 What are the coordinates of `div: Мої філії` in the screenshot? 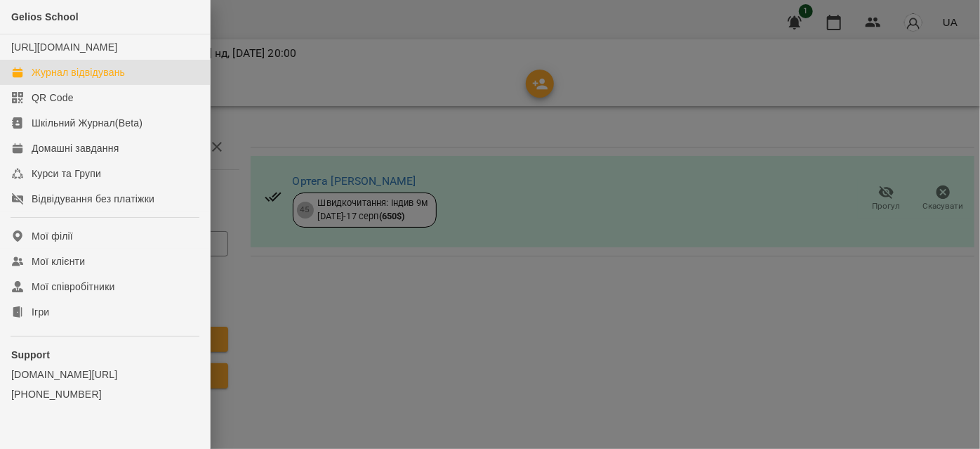 It's located at (52, 236).